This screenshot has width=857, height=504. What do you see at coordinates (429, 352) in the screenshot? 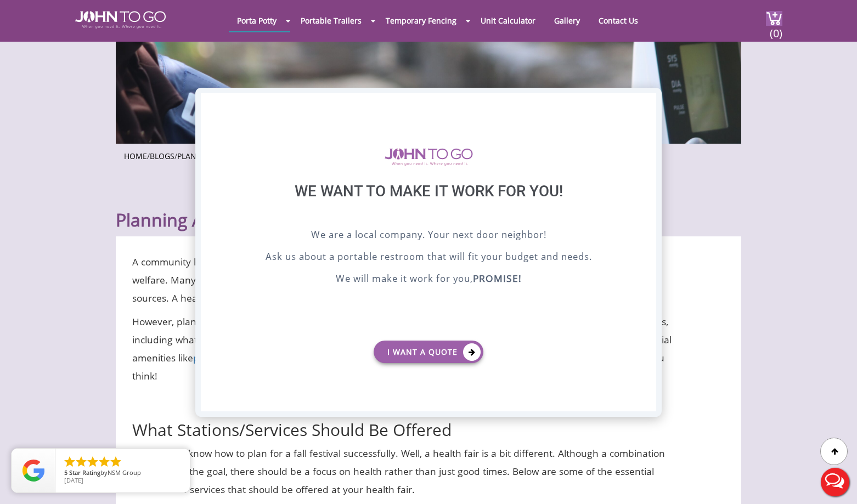
I see `a: I want a Quote` at bounding box center [429, 352].